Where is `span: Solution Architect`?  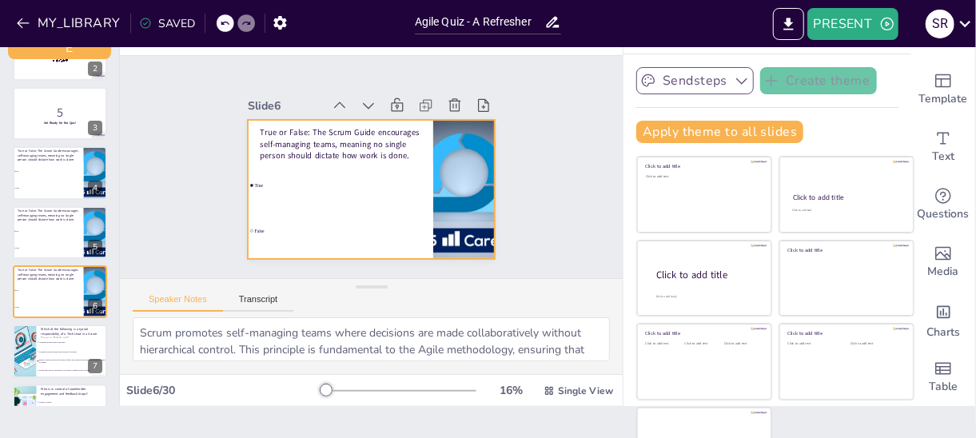
span: Solution Architect is located at coordinates (73, 402).